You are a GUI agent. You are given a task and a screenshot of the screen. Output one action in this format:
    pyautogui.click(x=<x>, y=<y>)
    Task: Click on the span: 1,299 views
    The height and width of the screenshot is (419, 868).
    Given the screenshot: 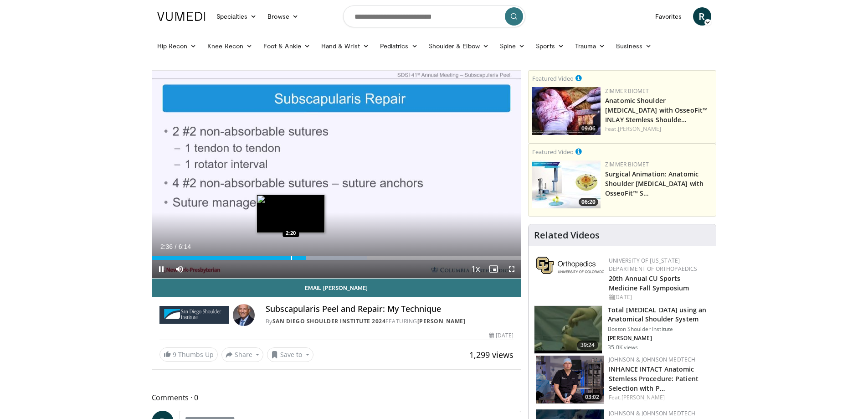 What is the action you would take?
    pyautogui.click(x=491, y=355)
    